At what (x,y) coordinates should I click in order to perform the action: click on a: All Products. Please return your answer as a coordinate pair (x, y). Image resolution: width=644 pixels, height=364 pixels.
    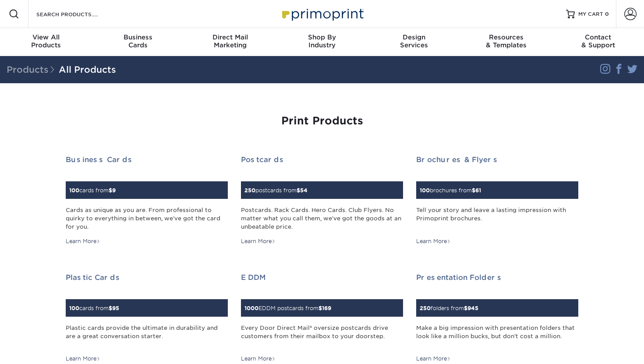
    Looking at the image, I should click on (87, 69).